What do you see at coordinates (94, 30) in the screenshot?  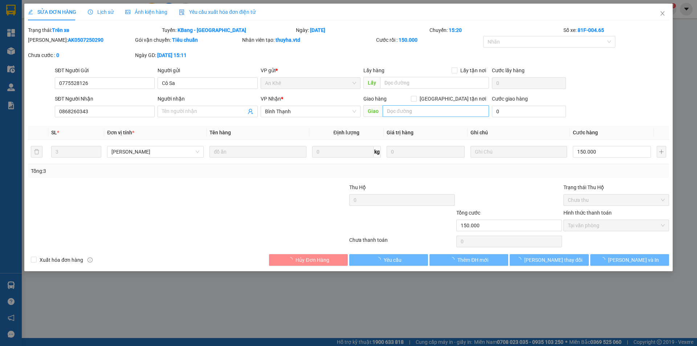 I see `div: Trạng thái:` at bounding box center [94, 30].